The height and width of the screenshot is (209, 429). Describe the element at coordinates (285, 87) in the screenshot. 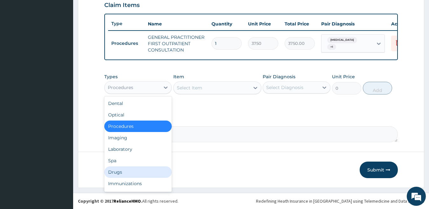

I see `div: Select Diagnosis` at that location.